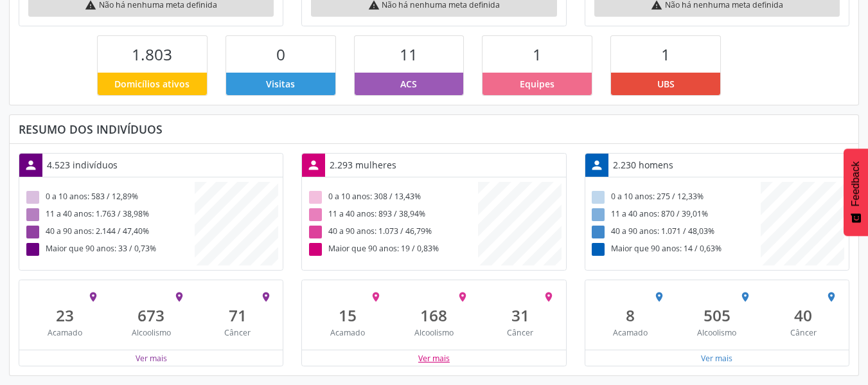 Image resolution: width=868 pixels, height=385 pixels. What do you see at coordinates (109, 232) in the screenshot?
I see `div: 40 a 90 anos: 2.144 / 47,40%` at bounding box center [109, 232].